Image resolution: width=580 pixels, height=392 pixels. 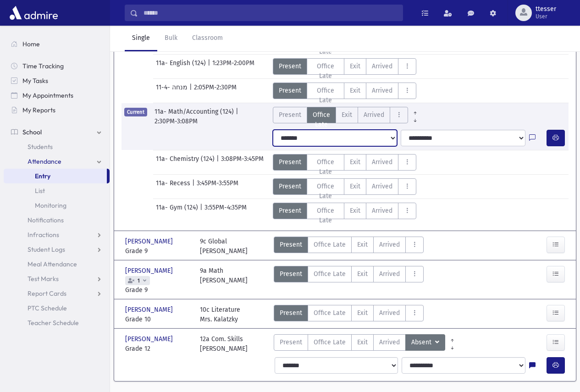 What do you see at coordinates (43, 66) in the screenshot?
I see `span: Time Tracking` at bounding box center [43, 66].